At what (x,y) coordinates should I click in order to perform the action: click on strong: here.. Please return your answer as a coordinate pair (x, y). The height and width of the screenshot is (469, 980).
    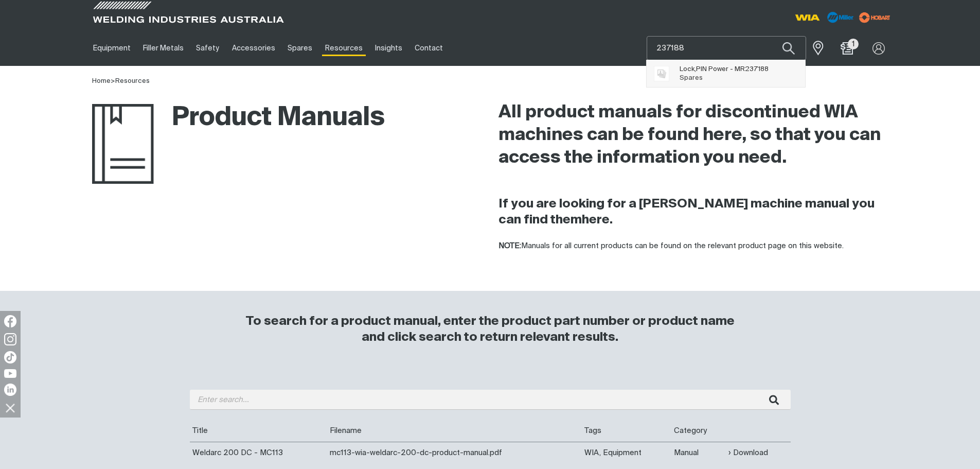
    Looking at the image, I should click on (597, 219).